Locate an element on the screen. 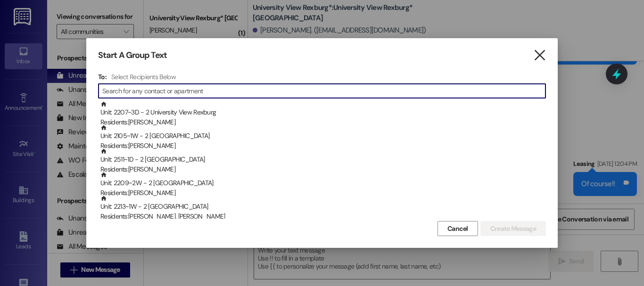  div: Unit: 2207~3D - 2 University View Rexburg is located at coordinates (323, 114).